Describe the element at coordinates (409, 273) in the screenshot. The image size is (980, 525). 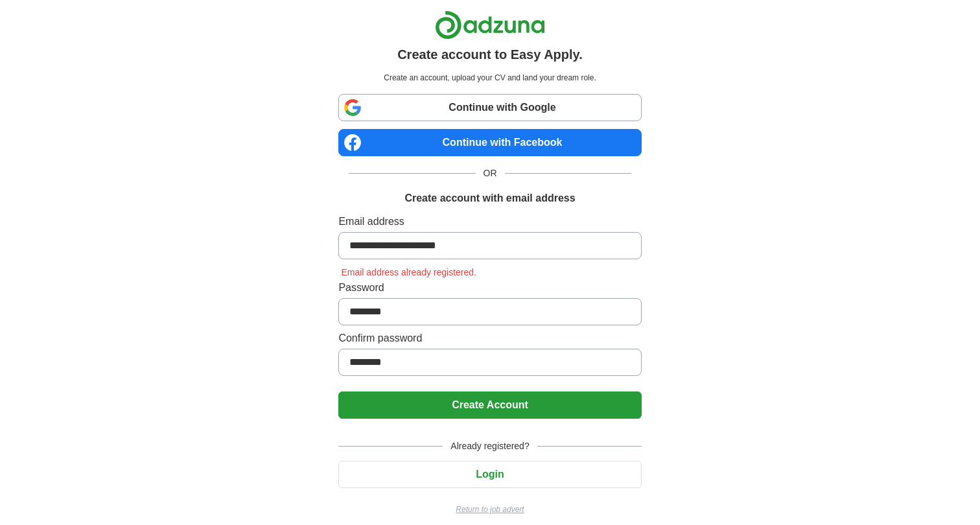
I see `span: Email address already registered.` at that location.